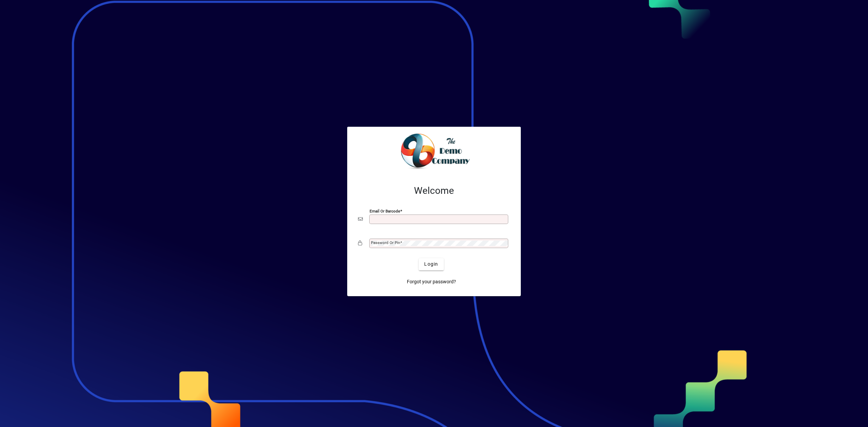  What do you see at coordinates (431, 264) in the screenshot?
I see `span: Login` at bounding box center [431, 264].